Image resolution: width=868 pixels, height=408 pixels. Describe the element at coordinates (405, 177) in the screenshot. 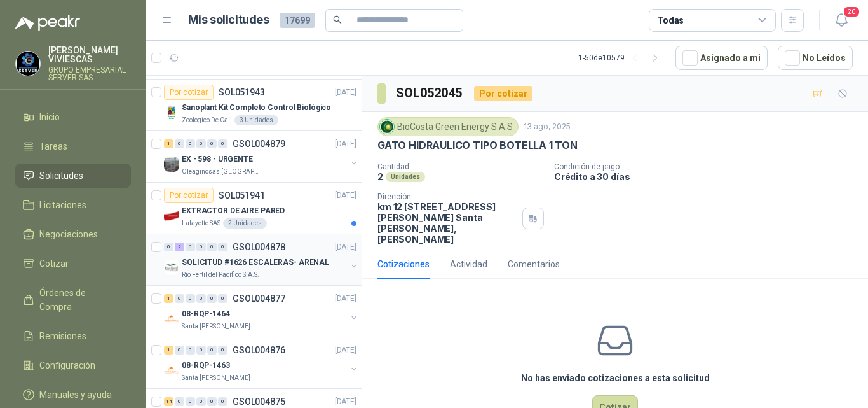

I see `div: Unidades` at that location.